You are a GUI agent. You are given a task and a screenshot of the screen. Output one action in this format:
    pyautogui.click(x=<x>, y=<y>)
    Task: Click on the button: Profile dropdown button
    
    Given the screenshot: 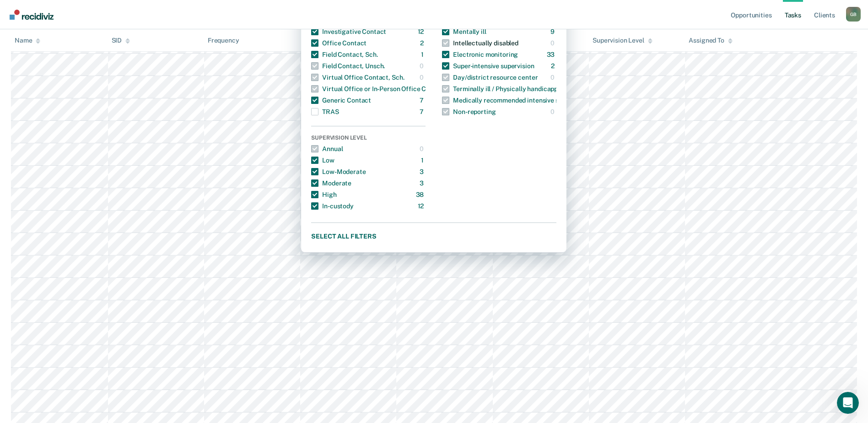 What is the action you would take?
    pyautogui.click(x=853, y=14)
    